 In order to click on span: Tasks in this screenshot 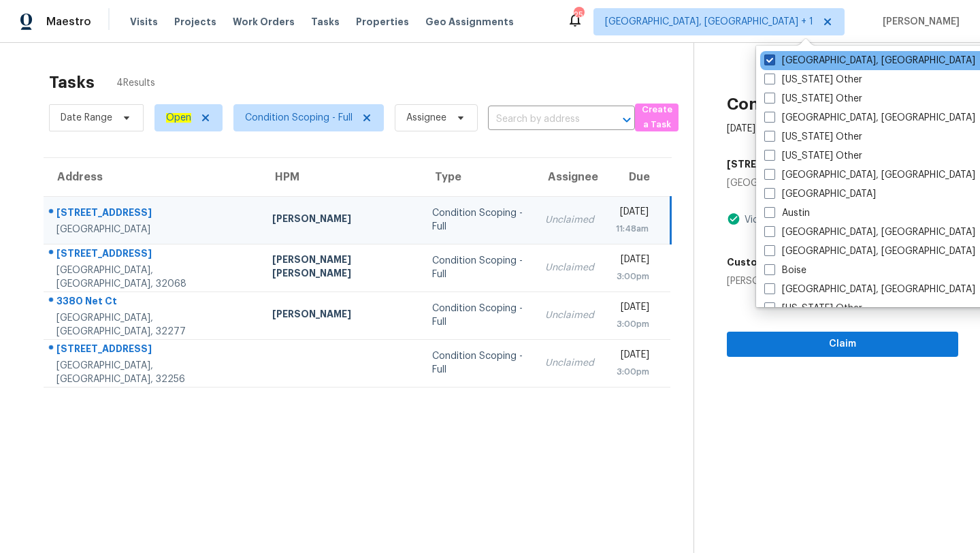, I will do `click(325, 22)`.